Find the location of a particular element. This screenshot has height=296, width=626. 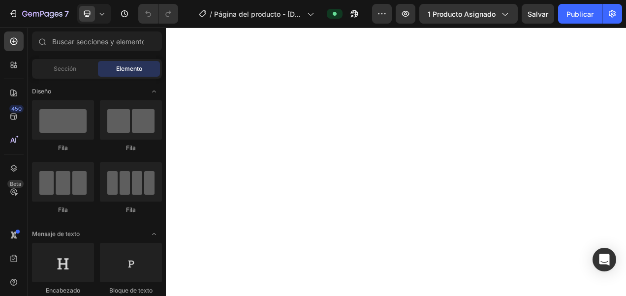

button: 7 is located at coordinates (38, 14).